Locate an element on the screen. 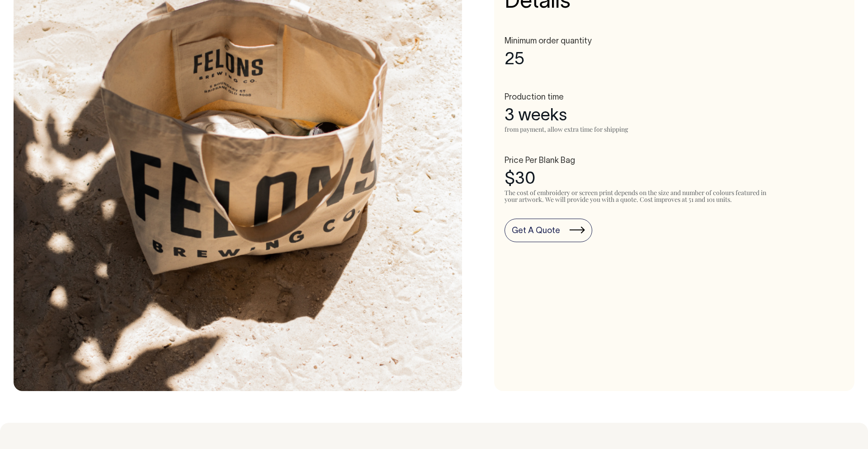 Image resolution: width=868 pixels, height=449 pixels. div: 3 weeks is located at coordinates (674, 116).